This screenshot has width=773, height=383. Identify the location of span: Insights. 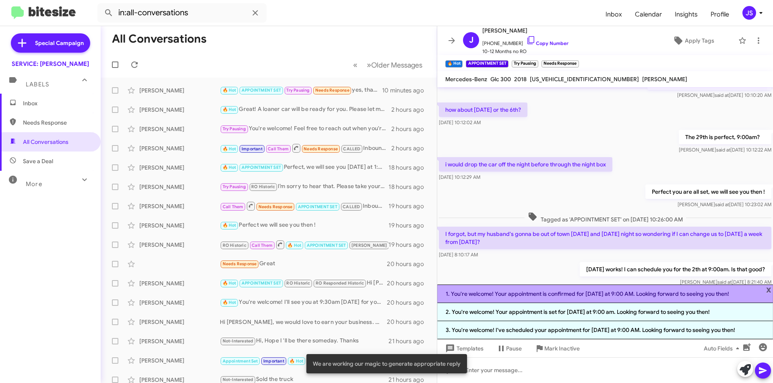
(686, 14).